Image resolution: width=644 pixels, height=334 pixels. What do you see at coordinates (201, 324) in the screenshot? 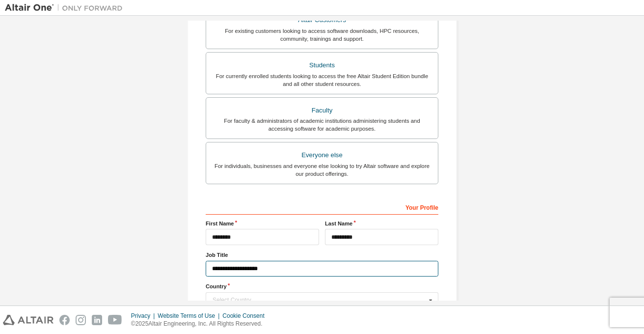
I see `p: © 2025 Altair Engineering, Inc. All Rights Reserved.` at bounding box center [201, 324].